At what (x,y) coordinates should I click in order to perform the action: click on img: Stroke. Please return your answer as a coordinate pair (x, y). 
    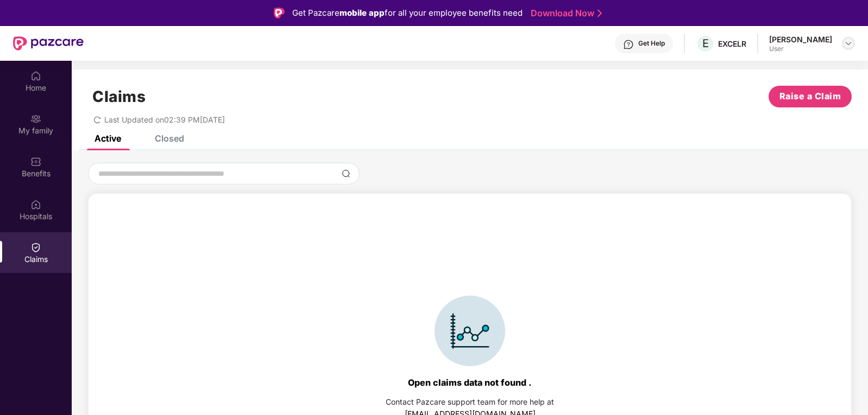
    Looking at the image, I should click on (600, 13).